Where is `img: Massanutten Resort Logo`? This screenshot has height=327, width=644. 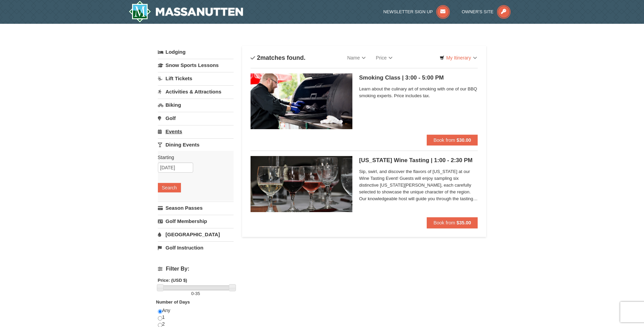 img: Massanutten Resort Logo is located at coordinates (186, 12).